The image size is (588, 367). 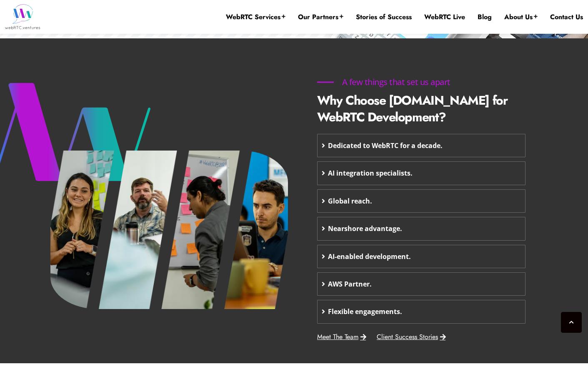 I want to click on span: AWS Partner., so click(x=349, y=283).